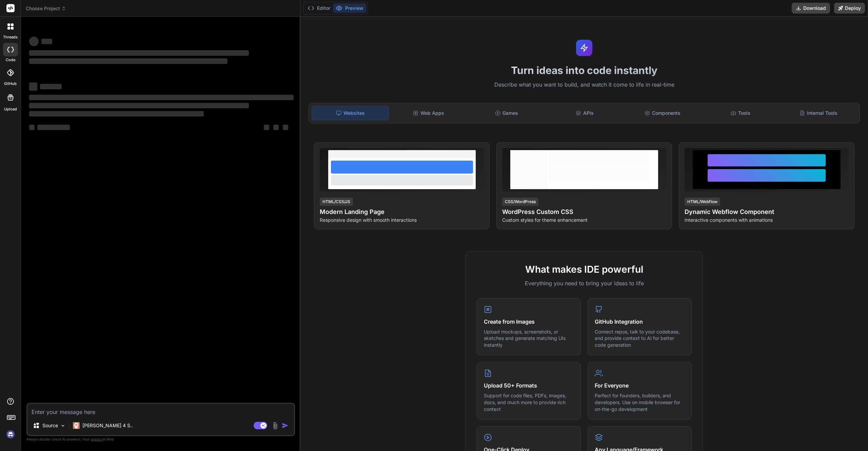 The width and height of the screenshot is (868, 451). What do you see at coordinates (97, 439) in the screenshot?
I see `span: privacy` at bounding box center [97, 439].